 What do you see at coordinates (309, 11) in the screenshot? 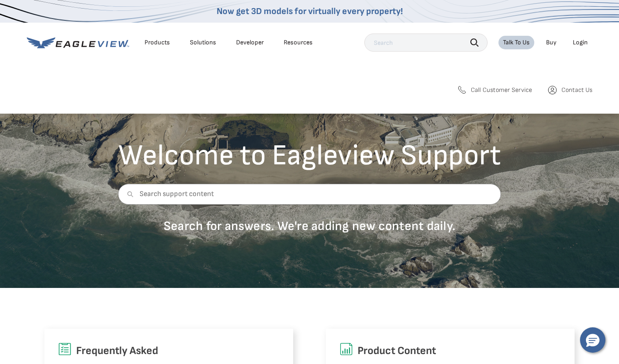
I see `a: Now get 3D models for virtually every property!` at bounding box center [309, 11].